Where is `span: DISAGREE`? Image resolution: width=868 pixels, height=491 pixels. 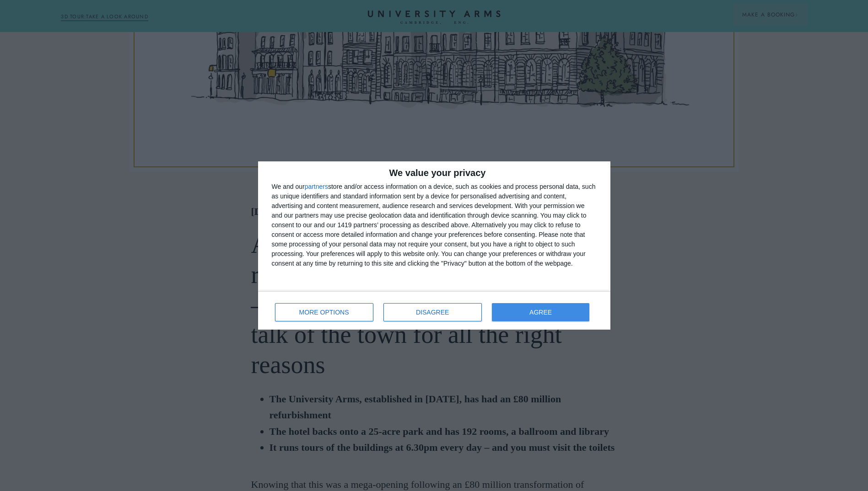
span: DISAGREE is located at coordinates (432, 312).